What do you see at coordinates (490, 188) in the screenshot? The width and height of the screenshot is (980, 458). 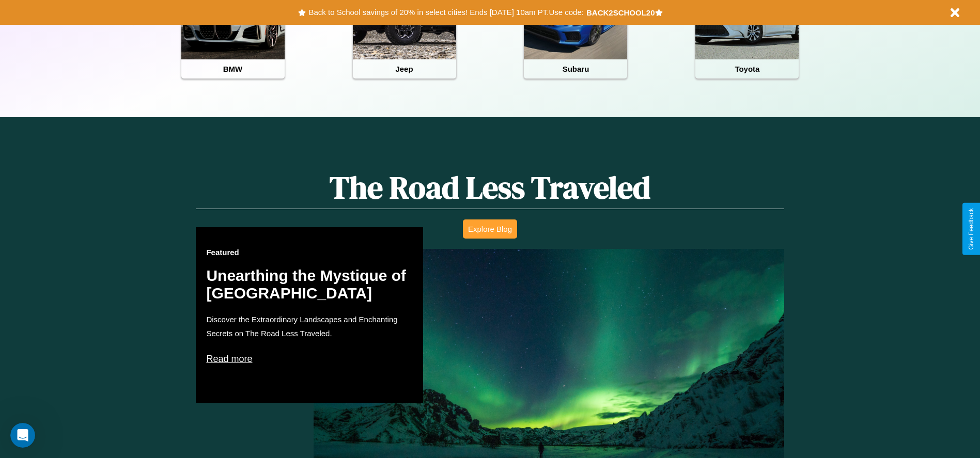 I see `h1: The Road Less Traveled` at bounding box center [490, 188].